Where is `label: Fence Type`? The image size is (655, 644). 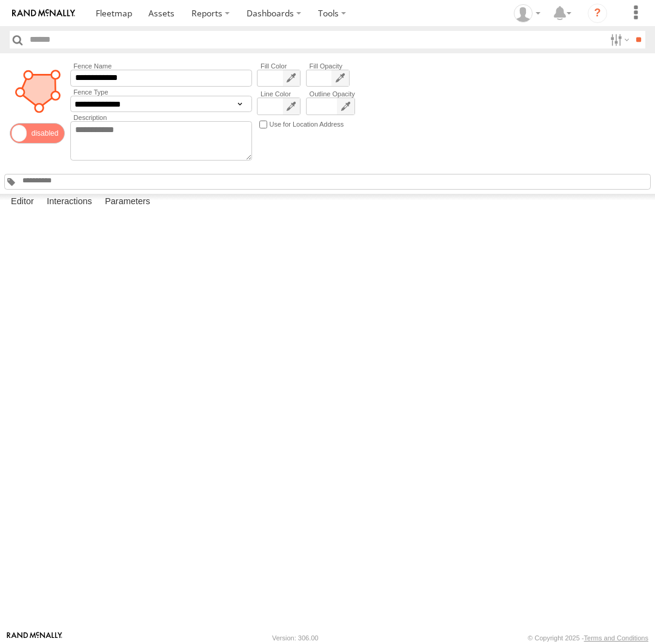
label: Fence Type is located at coordinates (161, 92).